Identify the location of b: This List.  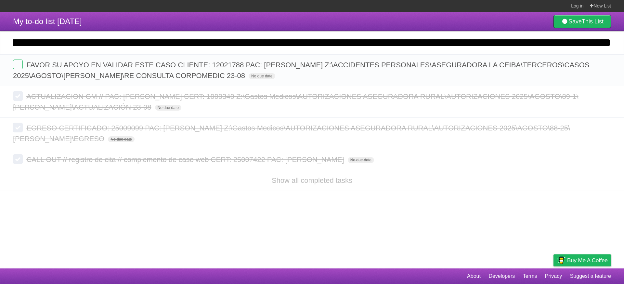
(593, 21).